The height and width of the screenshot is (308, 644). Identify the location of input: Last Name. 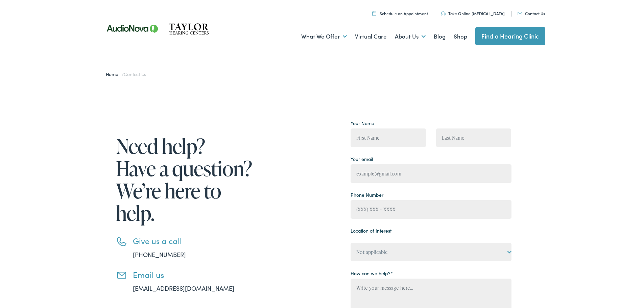
(474, 138).